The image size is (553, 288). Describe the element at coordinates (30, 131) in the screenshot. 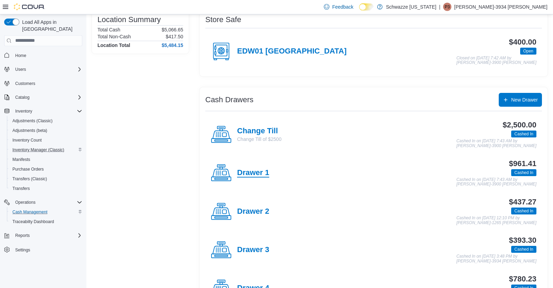

I see `span: Adjustments (beta)` at that location.